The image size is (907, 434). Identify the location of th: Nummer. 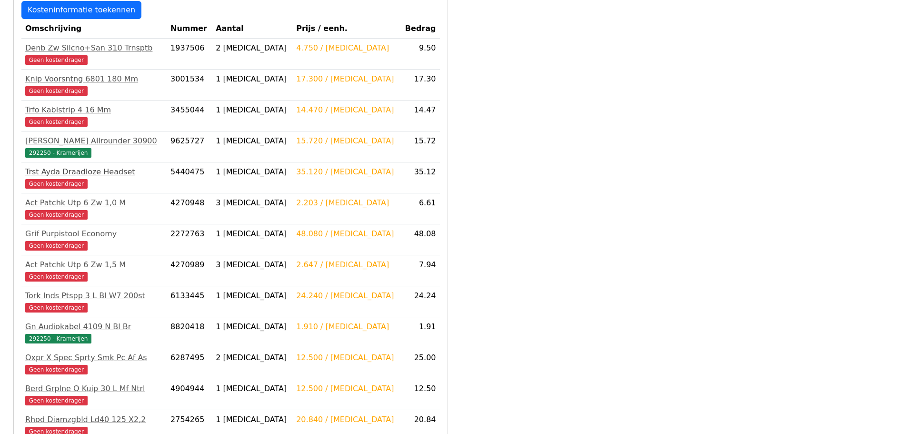
(189, 29).